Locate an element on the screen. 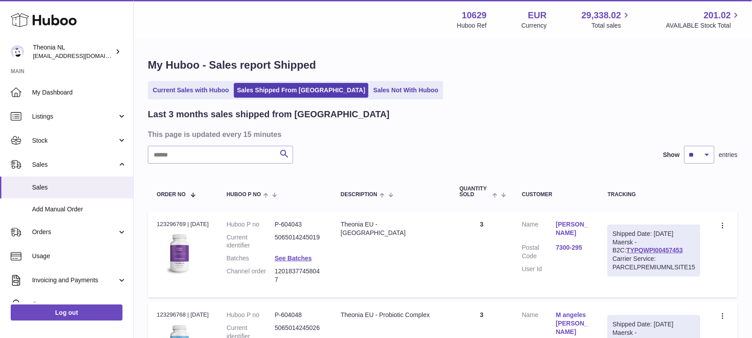 Image resolution: width=752 pixels, height=338 pixels. span: entries is located at coordinates (728, 155).